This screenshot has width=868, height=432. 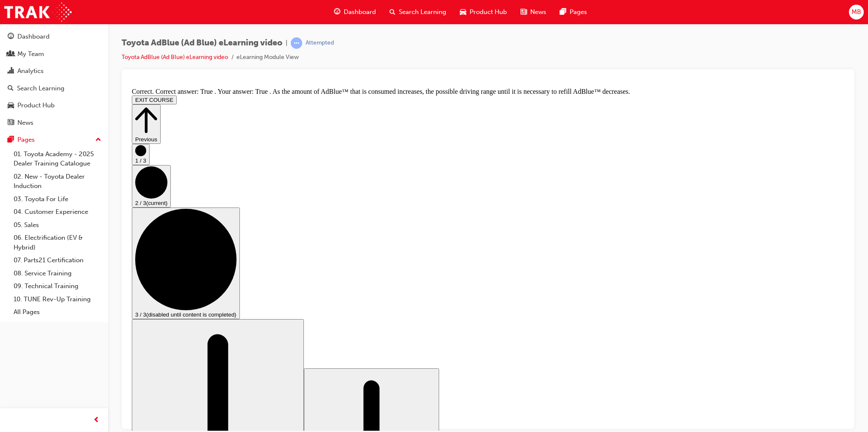 I want to click on a: Trak, so click(x=38, y=12).